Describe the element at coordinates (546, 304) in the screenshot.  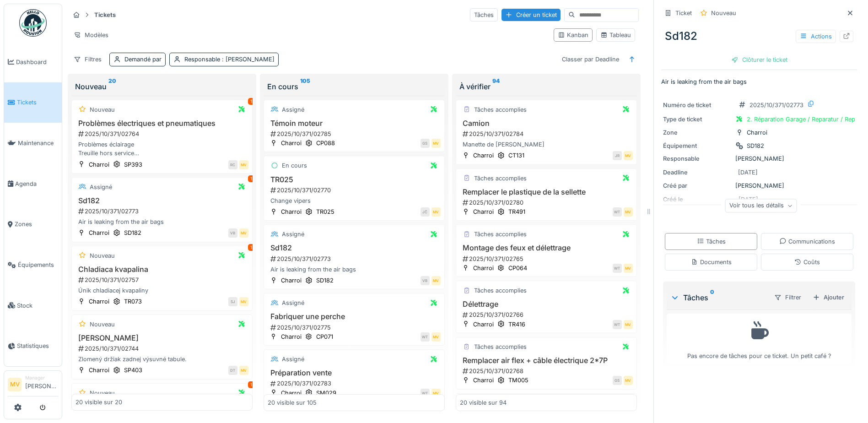
I see `h3: Délettrage` at that location.